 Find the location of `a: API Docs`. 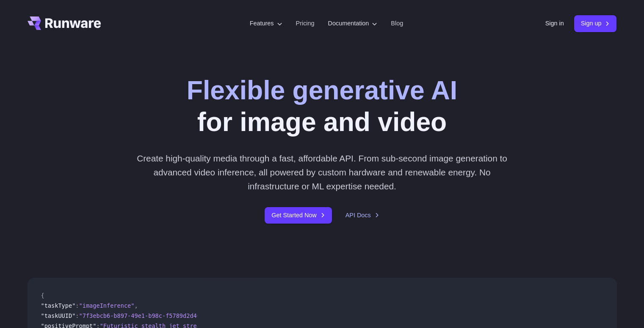

a: API Docs is located at coordinates (363, 215).